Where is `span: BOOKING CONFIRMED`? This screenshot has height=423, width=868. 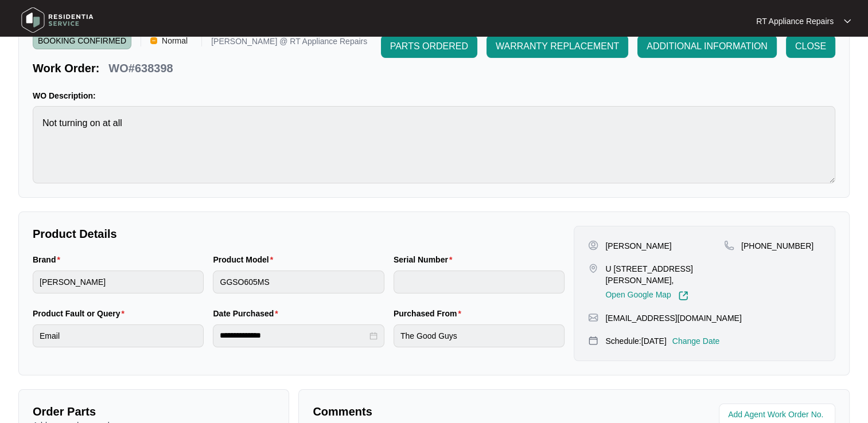 span: BOOKING CONFIRMED is located at coordinates (82, 41).